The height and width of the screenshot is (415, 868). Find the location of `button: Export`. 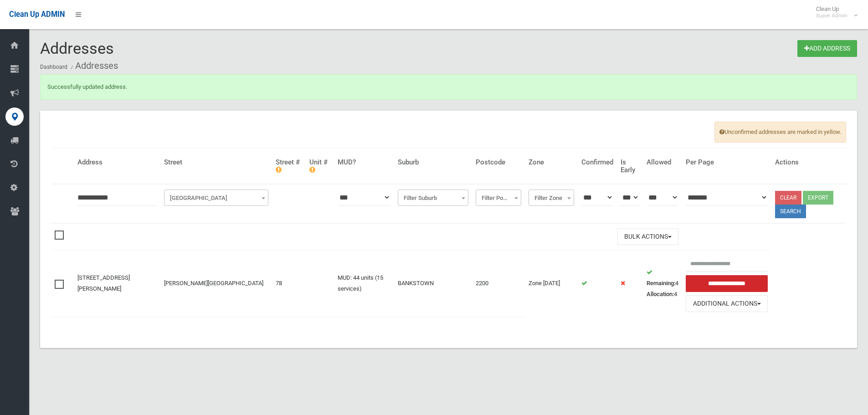

button: Export is located at coordinates (818, 198).